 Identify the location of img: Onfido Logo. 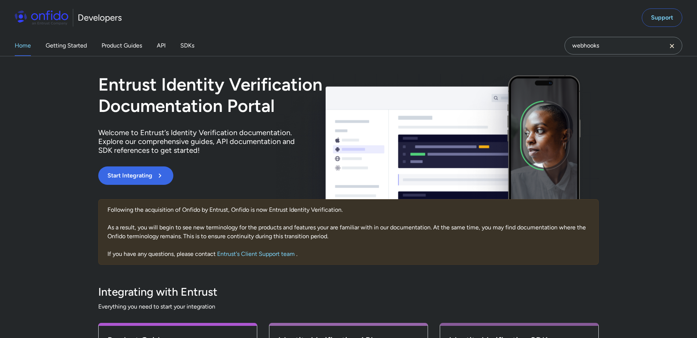
(42, 18).